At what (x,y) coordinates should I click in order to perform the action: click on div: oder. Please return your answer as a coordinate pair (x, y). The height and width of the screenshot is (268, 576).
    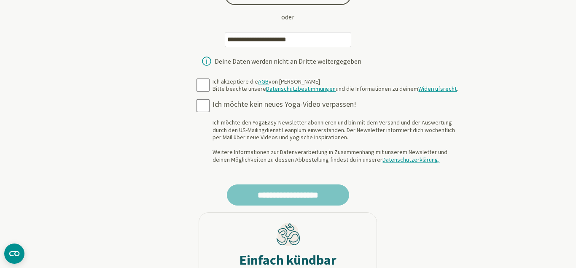
    Looking at the image, I should click on (288, 17).